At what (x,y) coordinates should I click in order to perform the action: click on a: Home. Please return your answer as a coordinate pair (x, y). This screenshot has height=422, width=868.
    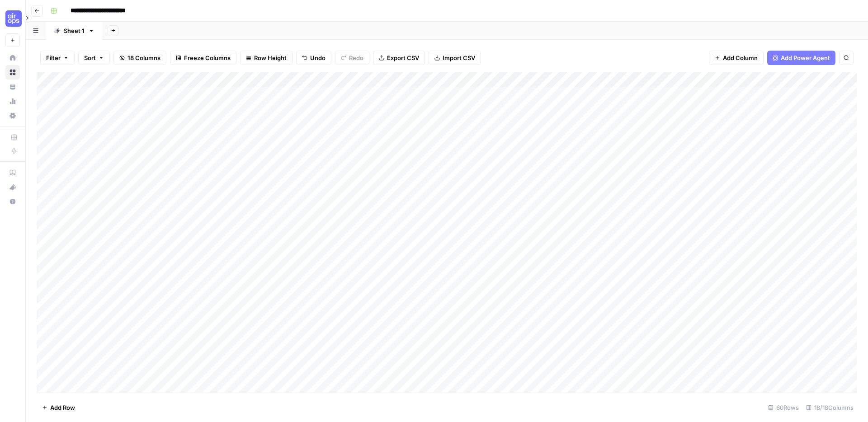
    Looking at the image, I should click on (12, 58).